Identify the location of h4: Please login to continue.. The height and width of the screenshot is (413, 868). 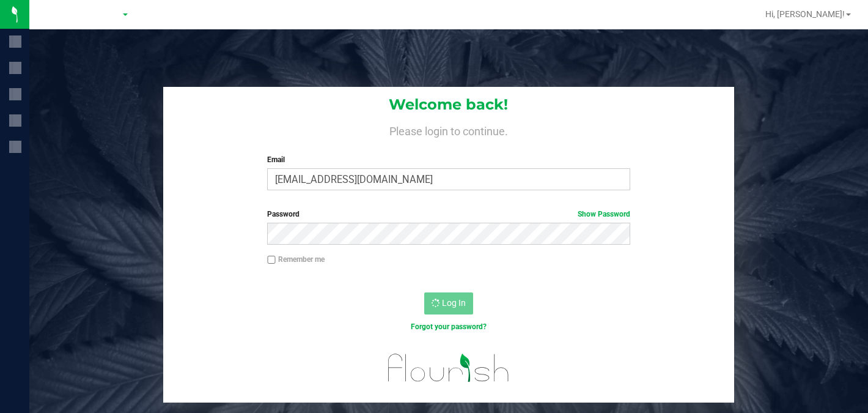
(449, 130).